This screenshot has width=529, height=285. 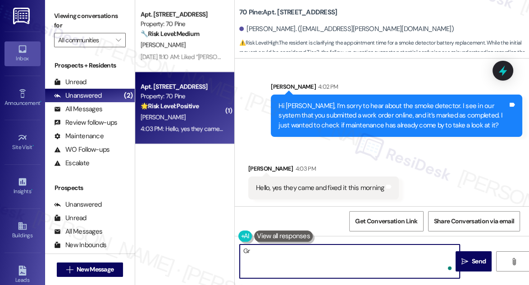 What do you see at coordinates (327, 87) in the screenshot?
I see `div: 4:02 PM` at bounding box center [327, 87].